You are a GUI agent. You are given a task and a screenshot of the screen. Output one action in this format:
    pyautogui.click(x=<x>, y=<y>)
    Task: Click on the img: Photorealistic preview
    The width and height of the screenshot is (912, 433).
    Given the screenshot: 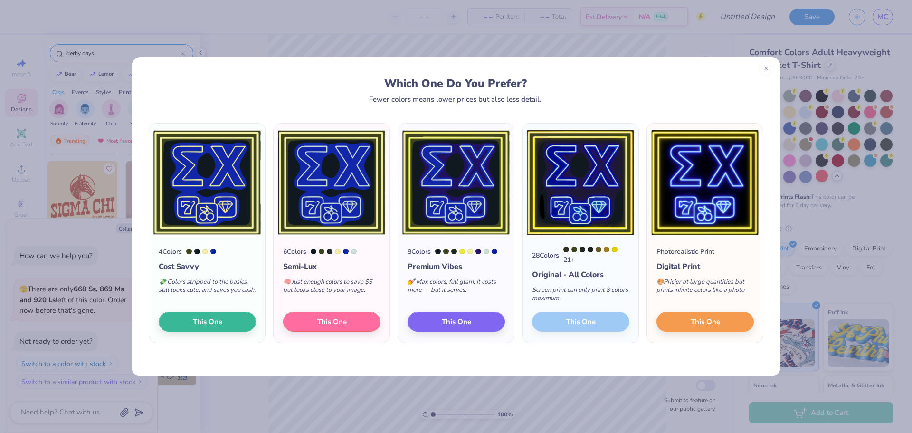 What is the action you would take?
    pyautogui.click(x=705, y=182)
    